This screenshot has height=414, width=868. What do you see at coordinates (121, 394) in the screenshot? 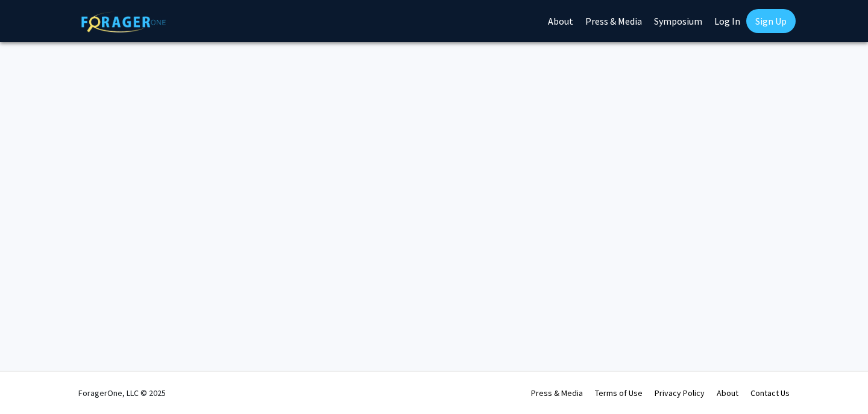
I see `div: ForagerOne, LLC © 2025` at bounding box center [121, 394].